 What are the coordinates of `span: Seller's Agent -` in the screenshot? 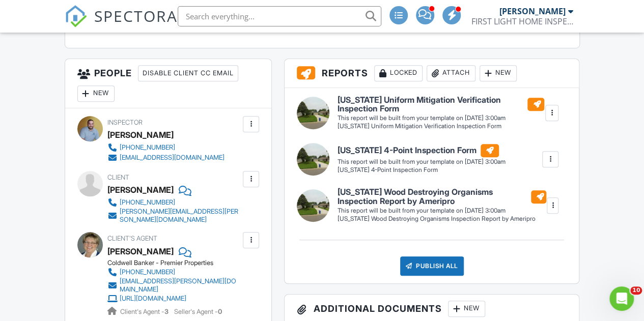 It's located at (198, 311).